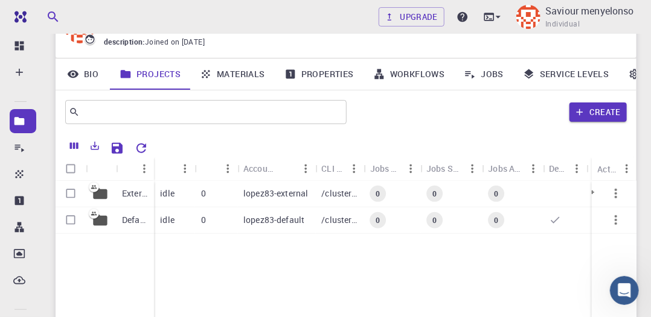  What do you see at coordinates (216, 168) in the screenshot?
I see `div: Shared` at bounding box center [216, 168].